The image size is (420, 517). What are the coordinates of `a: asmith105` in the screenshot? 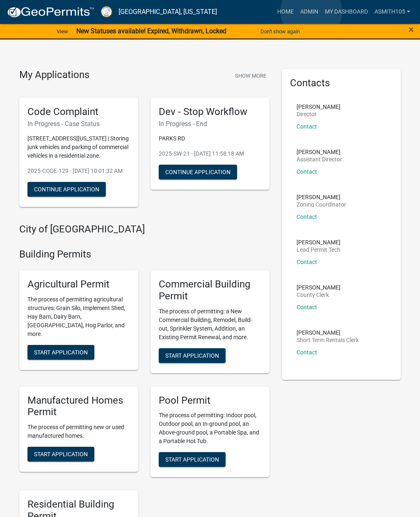 It's located at (392, 12).